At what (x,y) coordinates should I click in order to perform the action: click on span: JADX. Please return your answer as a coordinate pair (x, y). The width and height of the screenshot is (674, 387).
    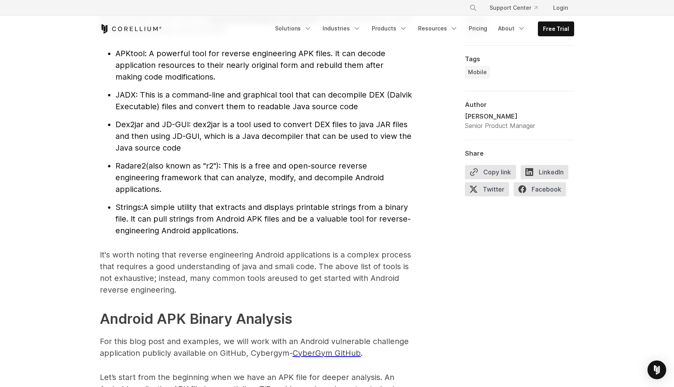
    Looking at the image, I should click on (126, 95).